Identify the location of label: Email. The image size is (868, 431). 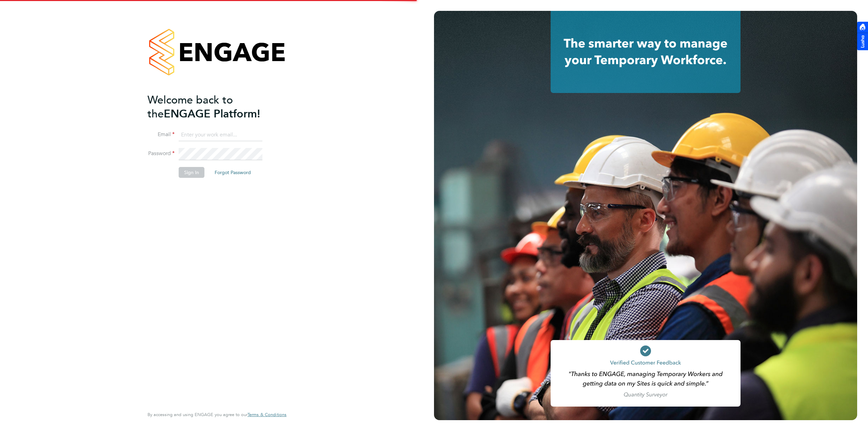
(161, 134).